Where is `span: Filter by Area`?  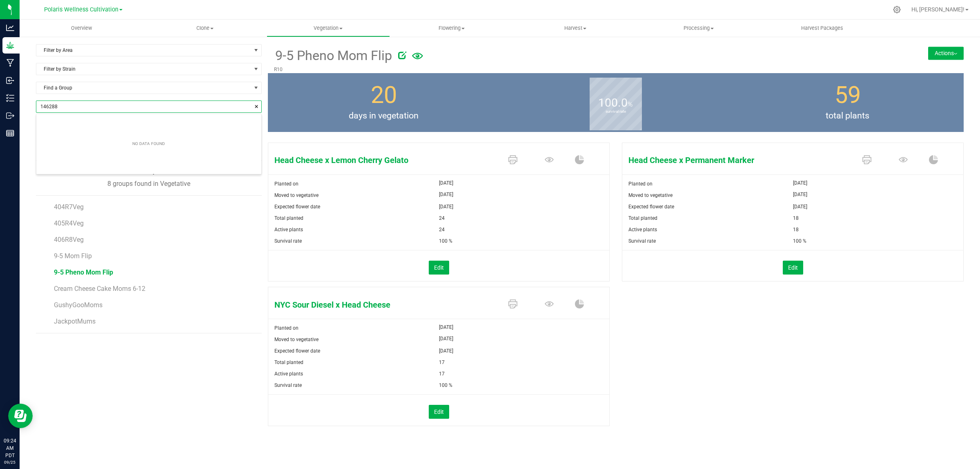
span: Filter by Area is located at coordinates (144, 50).